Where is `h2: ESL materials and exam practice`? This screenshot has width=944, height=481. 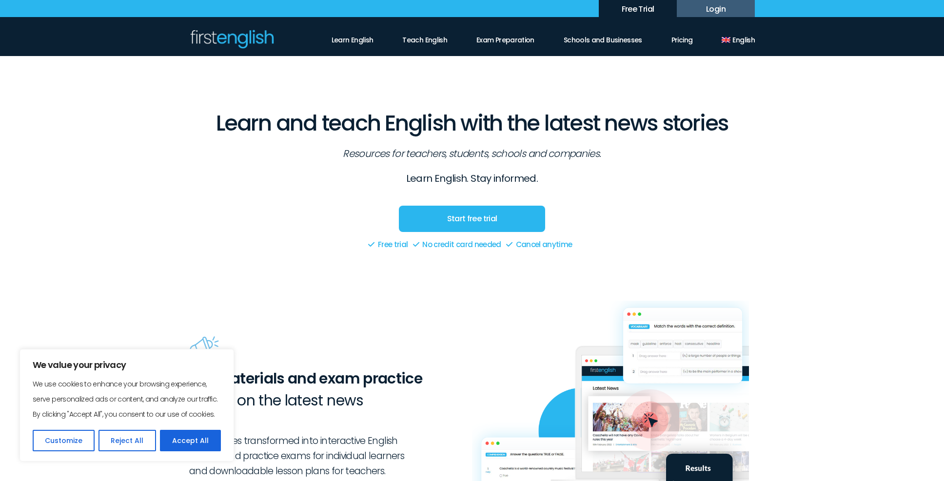 h2: ESL materials and exam practice is located at coordinates (328, 390).